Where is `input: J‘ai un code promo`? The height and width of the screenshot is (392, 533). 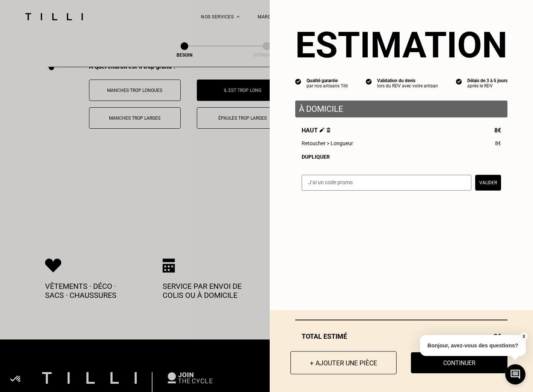 input: J‘ai un code promo is located at coordinates (387, 183).